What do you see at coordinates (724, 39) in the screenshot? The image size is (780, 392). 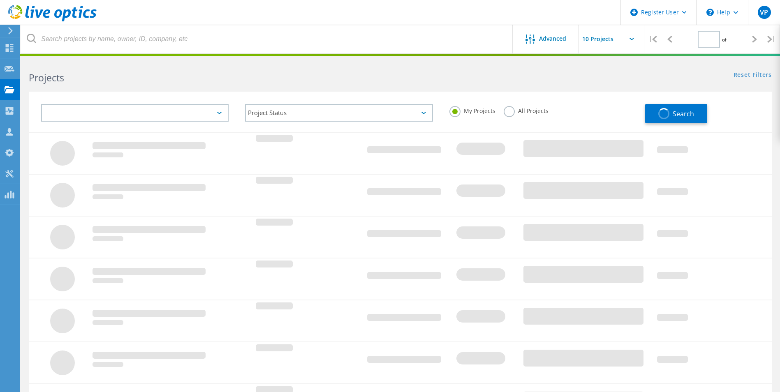 I see `span: of` at bounding box center [724, 39].